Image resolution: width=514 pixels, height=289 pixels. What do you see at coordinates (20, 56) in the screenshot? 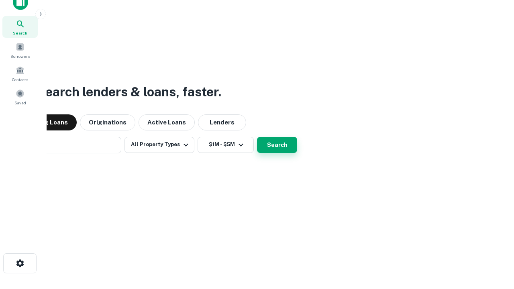
I see `span: Borrowers` at bounding box center [20, 56].